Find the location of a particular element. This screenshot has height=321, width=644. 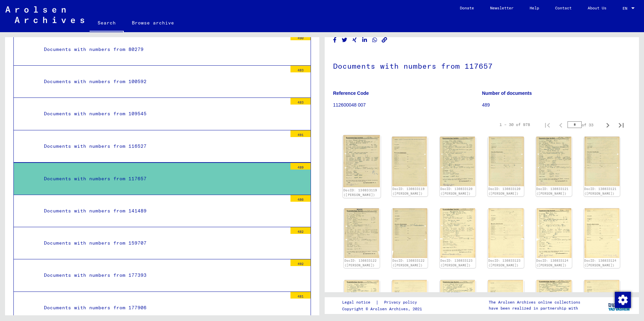

button: Share on LinkedIn is located at coordinates (364, 40).